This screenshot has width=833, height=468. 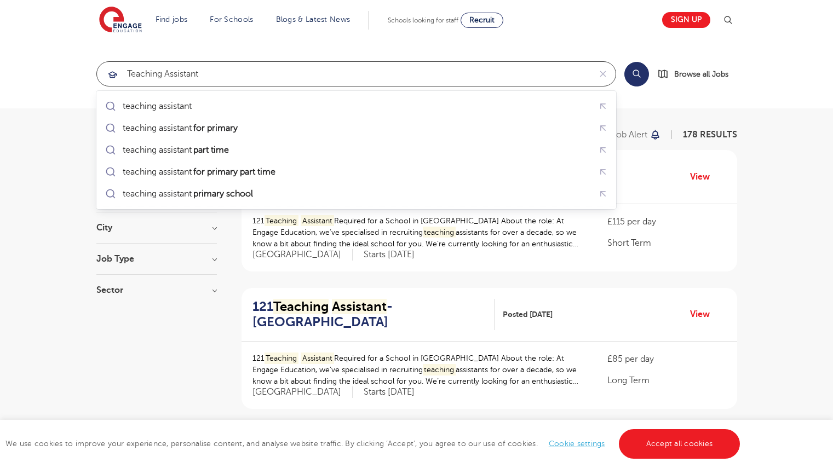 What do you see at coordinates (121, 20) in the screenshot?
I see `img: Engage Education` at bounding box center [121, 20].